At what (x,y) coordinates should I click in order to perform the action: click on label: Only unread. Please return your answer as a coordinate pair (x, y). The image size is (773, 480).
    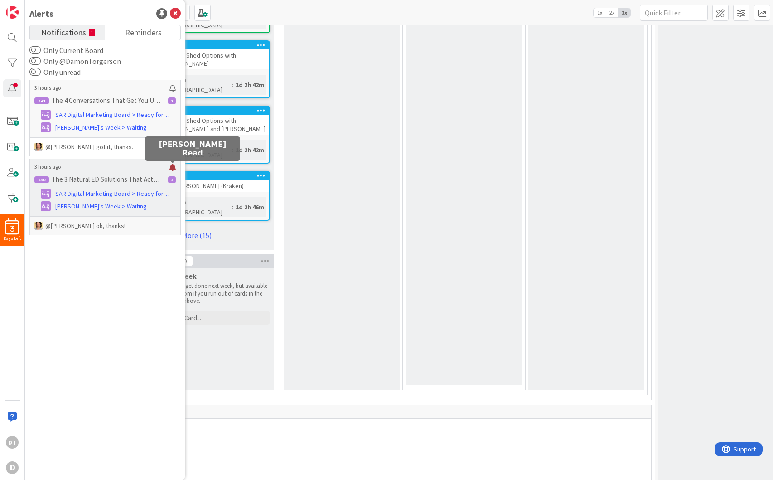
    Looking at the image, I should click on (55, 72).